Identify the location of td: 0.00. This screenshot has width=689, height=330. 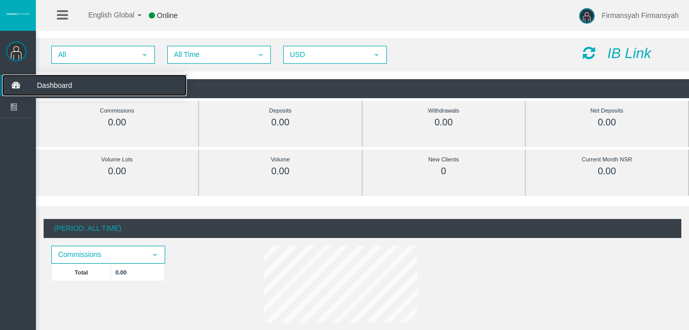
(138, 272).